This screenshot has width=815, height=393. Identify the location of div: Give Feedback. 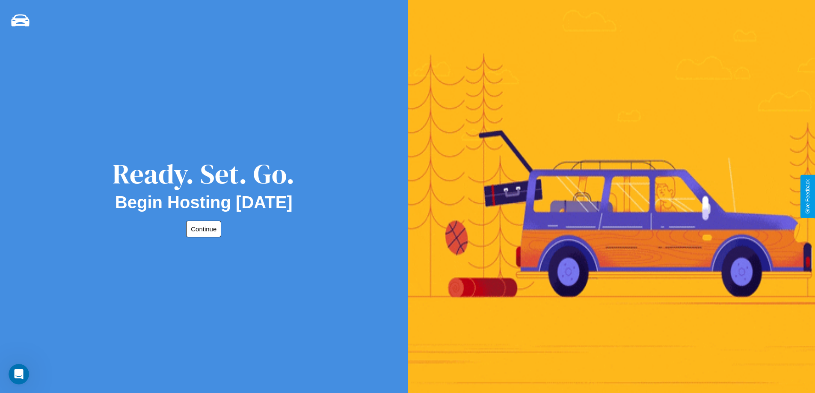
(808, 196).